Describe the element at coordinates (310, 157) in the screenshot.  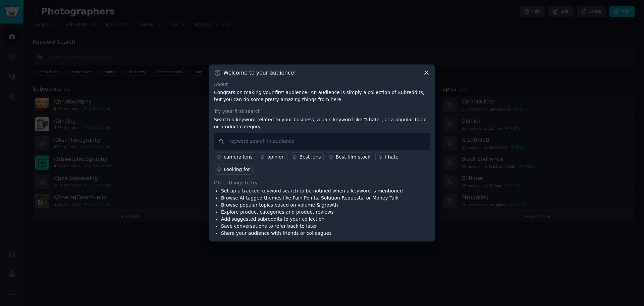
I see `div: Best lens` at that location.